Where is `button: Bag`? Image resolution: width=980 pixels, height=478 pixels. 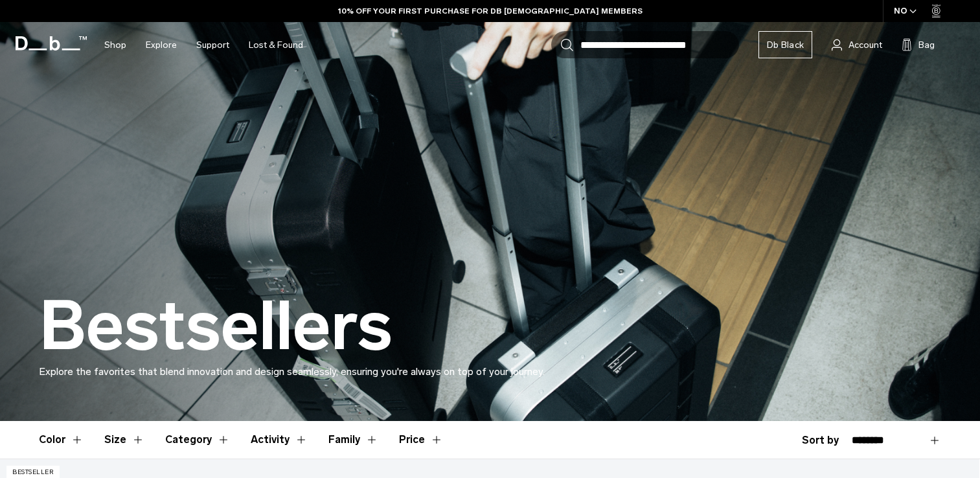 button: Bag is located at coordinates (918, 44).